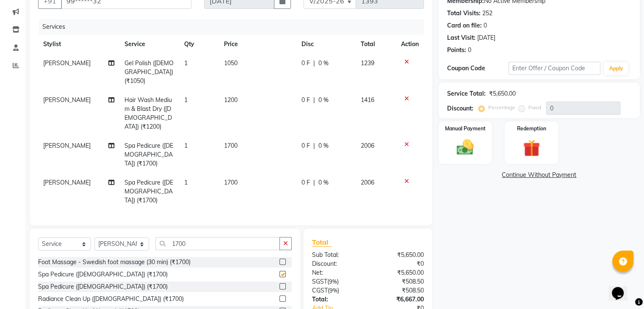 This screenshot has width=644, height=309. I want to click on span: SGST, so click(319, 282).